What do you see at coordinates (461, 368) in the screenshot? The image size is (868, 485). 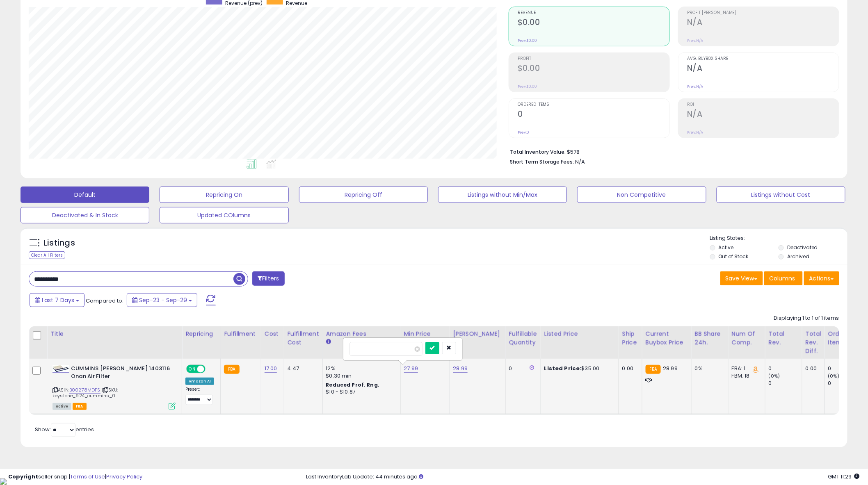 I see `a: 28.99` at bounding box center [461, 368].